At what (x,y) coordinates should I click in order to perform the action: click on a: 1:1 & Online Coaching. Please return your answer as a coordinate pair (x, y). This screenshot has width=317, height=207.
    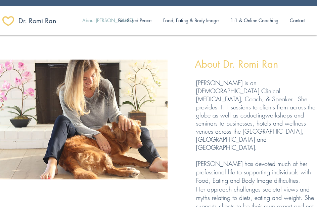
    Looking at the image, I should click on (254, 21).